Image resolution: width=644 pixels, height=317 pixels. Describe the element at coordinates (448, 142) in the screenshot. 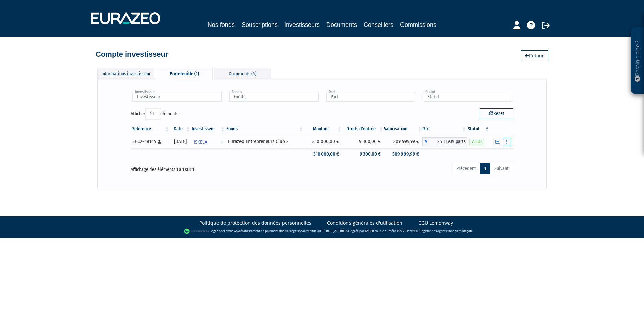

I see `span: 2 933,939 parts` at that location.